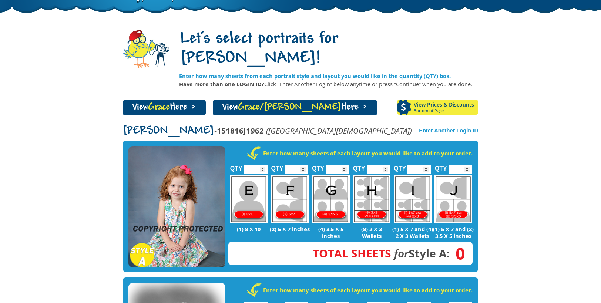  What do you see at coordinates (438, 107) in the screenshot?
I see `a: View Prices & DiscountsBottom of Page` at bounding box center [438, 107].